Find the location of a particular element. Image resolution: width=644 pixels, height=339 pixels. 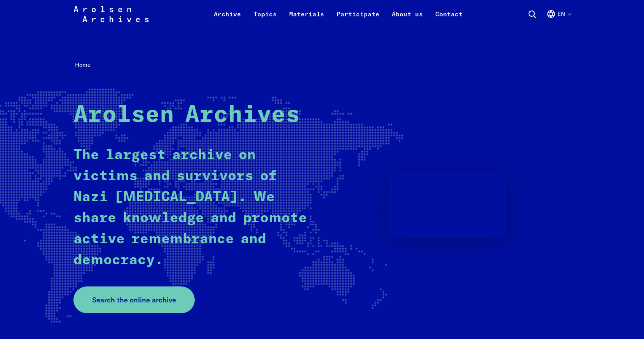

a: Topics is located at coordinates (265, 19).